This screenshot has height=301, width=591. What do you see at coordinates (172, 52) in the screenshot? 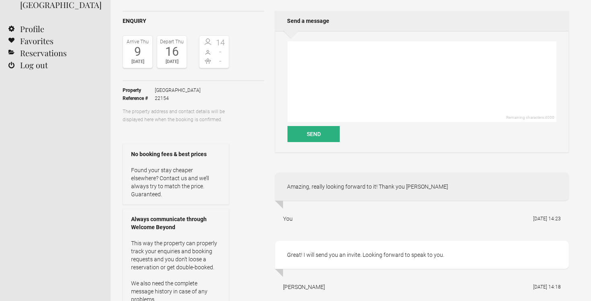
I see `div: 16` at bounding box center [172, 52].